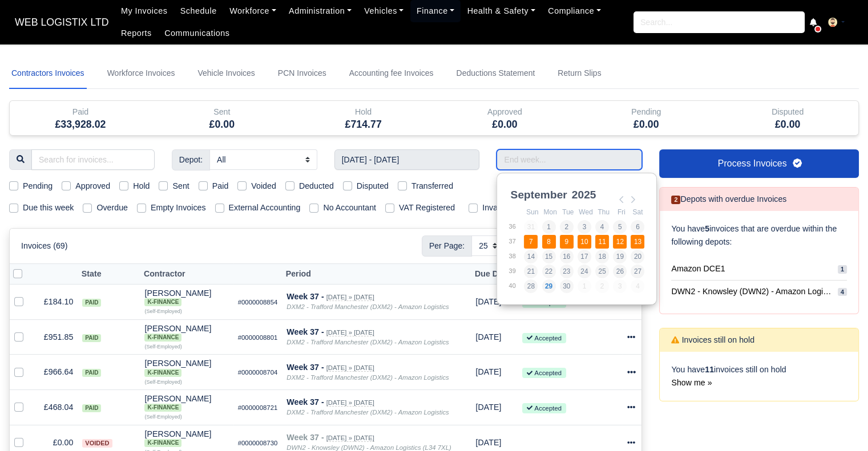 The width and height of the screenshot is (868, 451). What do you see at coordinates (585, 256) in the screenshot?
I see `button: 17` at bounding box center [585, 256].